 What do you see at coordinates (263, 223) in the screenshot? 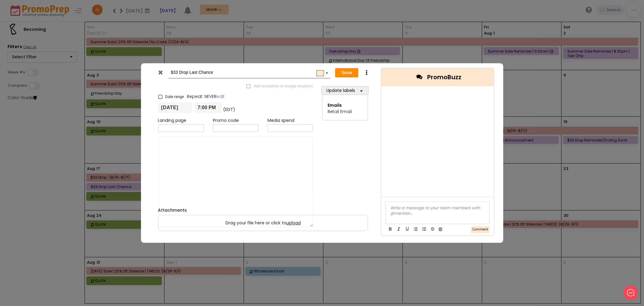
I see `label: Drag your file here or click to` at bounding box center [263, 223].